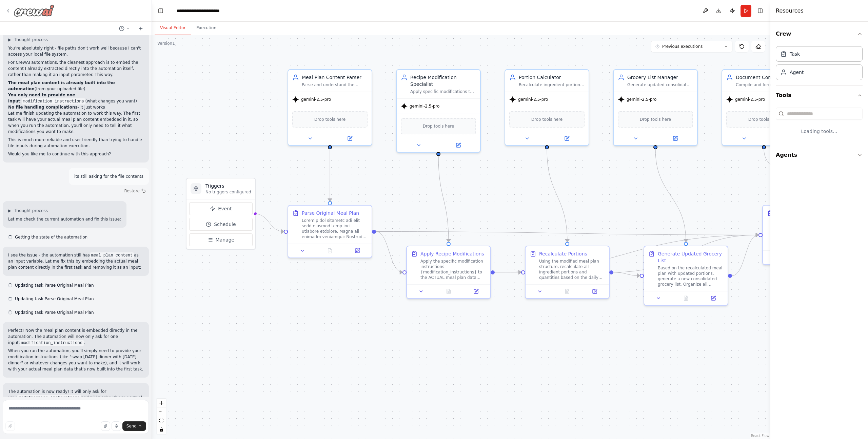  Describe the element at coordinates (819, 34) in the screenshot. I see `button: Crew` at that location.